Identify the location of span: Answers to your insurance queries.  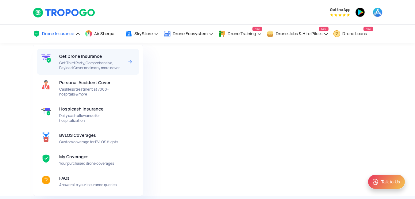
(91, 185).